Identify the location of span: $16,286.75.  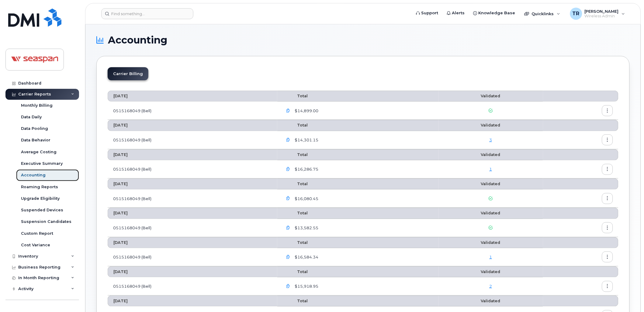
(306, 169).